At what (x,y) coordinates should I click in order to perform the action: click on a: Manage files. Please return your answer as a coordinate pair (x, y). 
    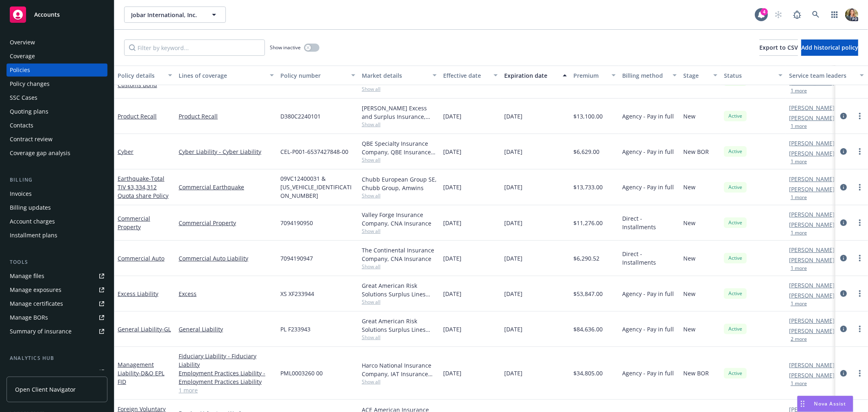
    Looking at the image, I should click on (57, 276).